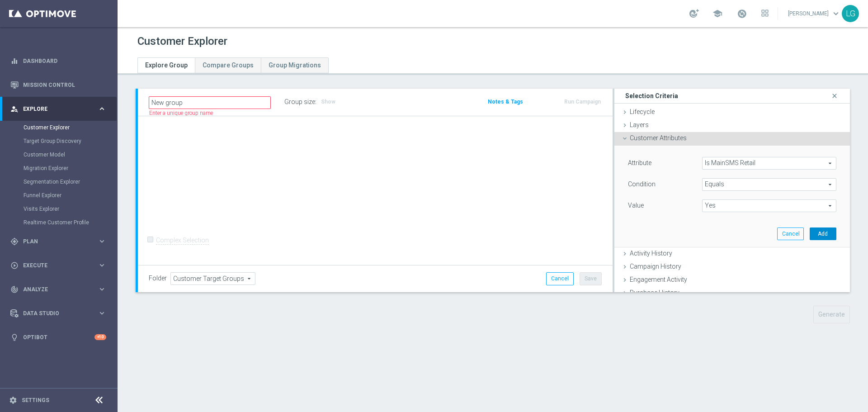 The height and width of the screenshot is (412, 868). I want to click on i: equalizer, so click(15, 61).